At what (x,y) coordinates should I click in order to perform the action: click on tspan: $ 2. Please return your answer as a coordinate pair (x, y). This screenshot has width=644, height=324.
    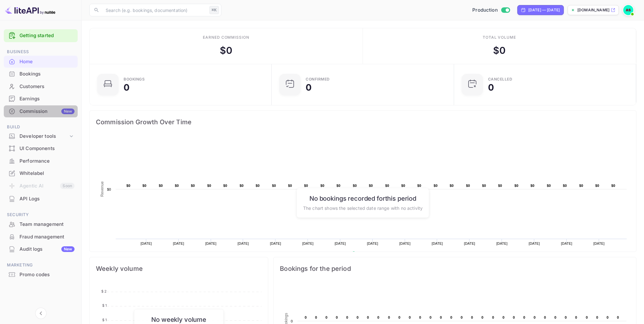
    Looking at the image, I should click on (104, 291).